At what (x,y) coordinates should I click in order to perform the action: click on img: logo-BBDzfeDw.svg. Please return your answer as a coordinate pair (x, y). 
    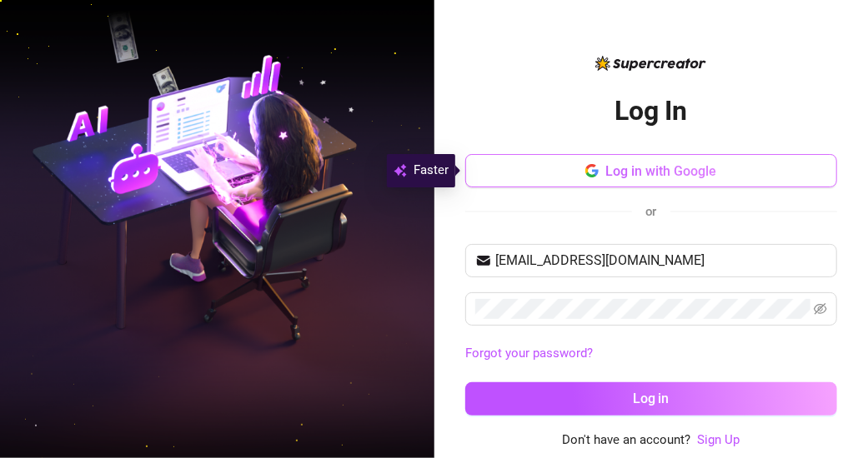
    Looking at the image, I should click on (650, 64).